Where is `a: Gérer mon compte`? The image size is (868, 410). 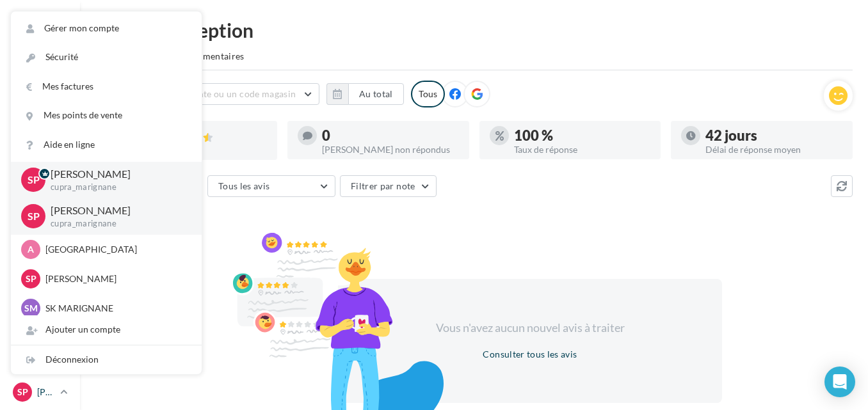 a: Gérer mon compte is located at coordinates (106, 28).